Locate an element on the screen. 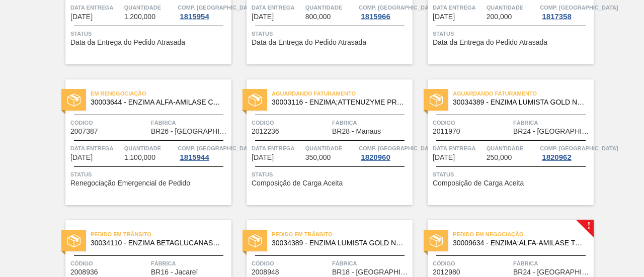 This screenshot has width=644, height=277. span: 2011970 is located at coordinates (446, 131).